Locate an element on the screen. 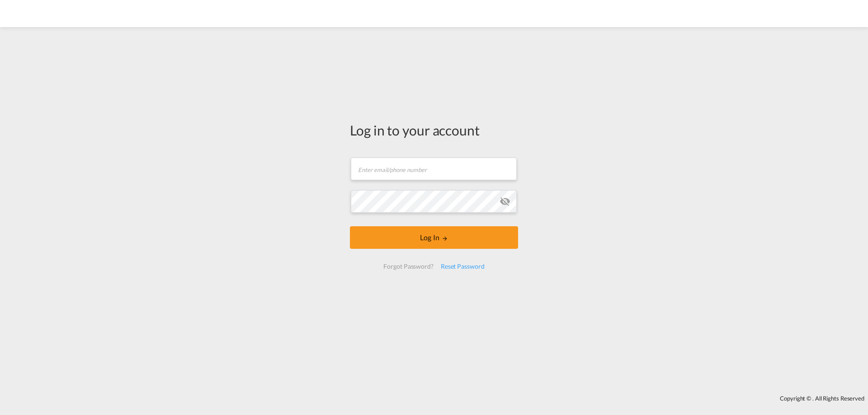  div: Log in to your account is located at coordinates (434, 130).